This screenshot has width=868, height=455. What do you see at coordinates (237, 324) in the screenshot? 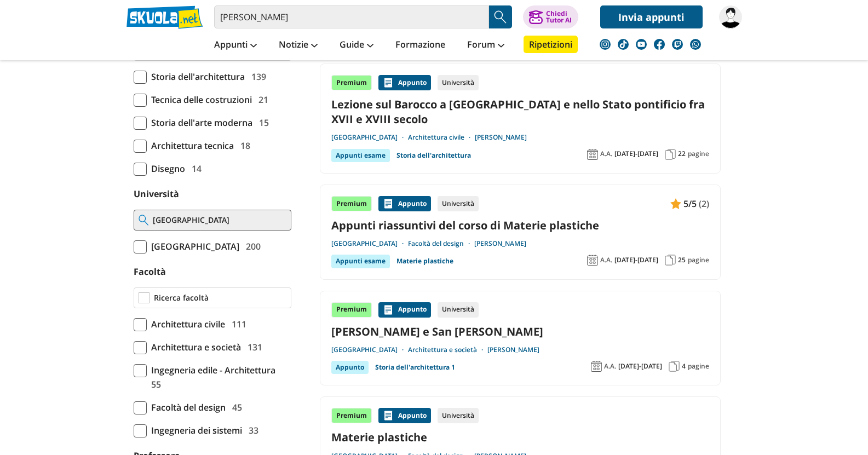
I see `span: 111` at bounding box center [237, 324].